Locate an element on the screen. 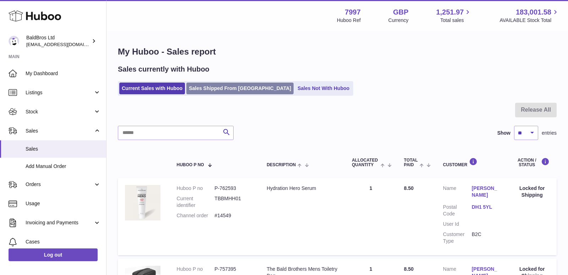 The height and width of the screenshot is (275, 568). div: Hydration Hero Serum is located at coordinates (302, 188).